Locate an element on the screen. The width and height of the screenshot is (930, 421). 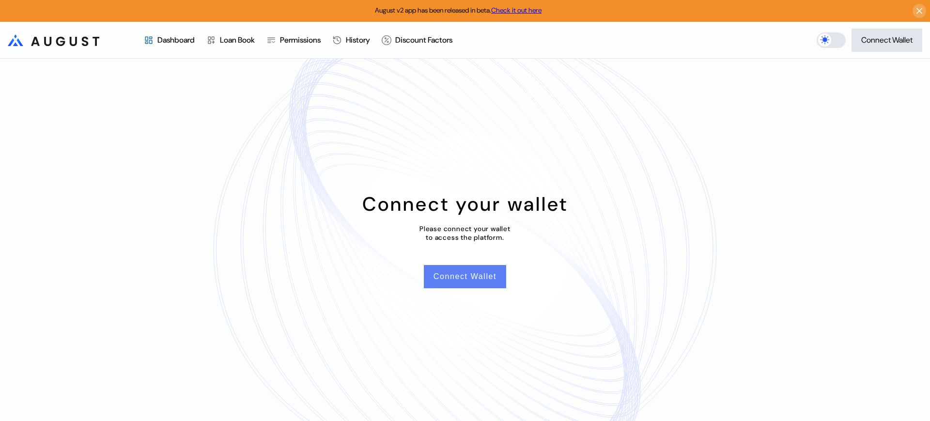
div: Discount Factors is located at coordinates (424, 40).